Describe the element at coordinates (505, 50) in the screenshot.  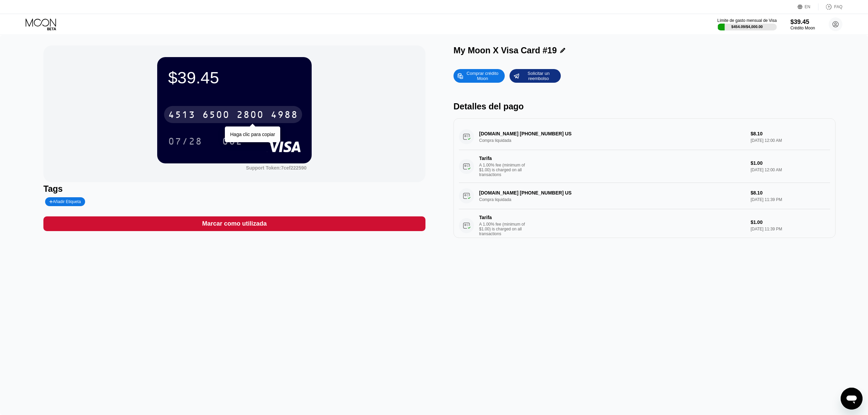
I see `div: My Moon X Visa Card #19` at that location.